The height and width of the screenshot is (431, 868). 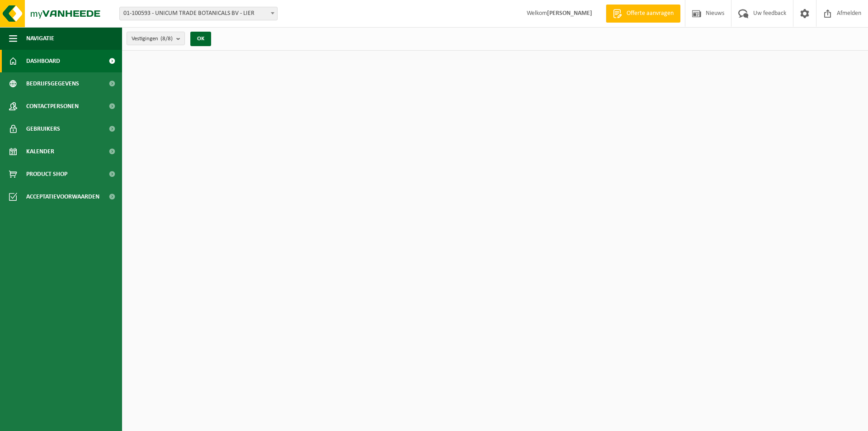 I want to click on a: Offerte aanvragen, so click(x=643, y=14).